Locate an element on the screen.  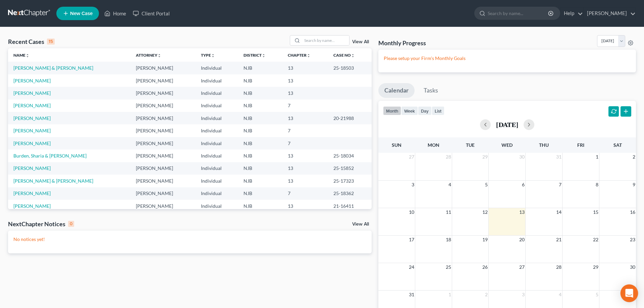
span: 21 is located at coordinates (559, 239).